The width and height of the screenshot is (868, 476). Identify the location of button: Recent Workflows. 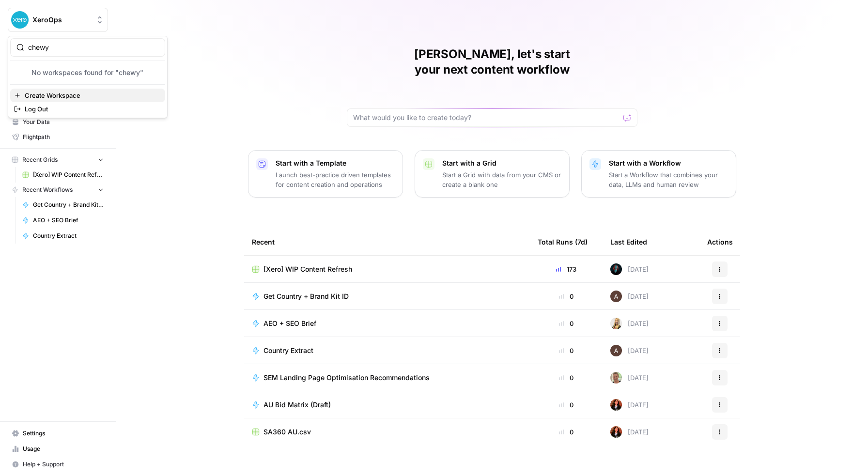
(57, 189).